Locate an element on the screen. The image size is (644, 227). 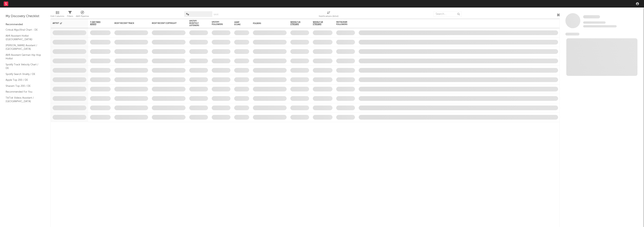
div: Spotify Monthly Listeners is located at coordinates (196, 23).